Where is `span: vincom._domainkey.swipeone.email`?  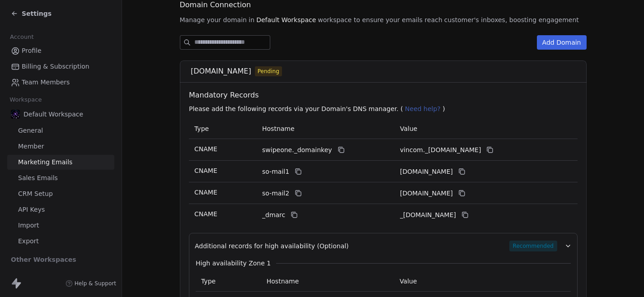 span: vincom._domainkey.swipeone.email is located at coordinates (440, 150).